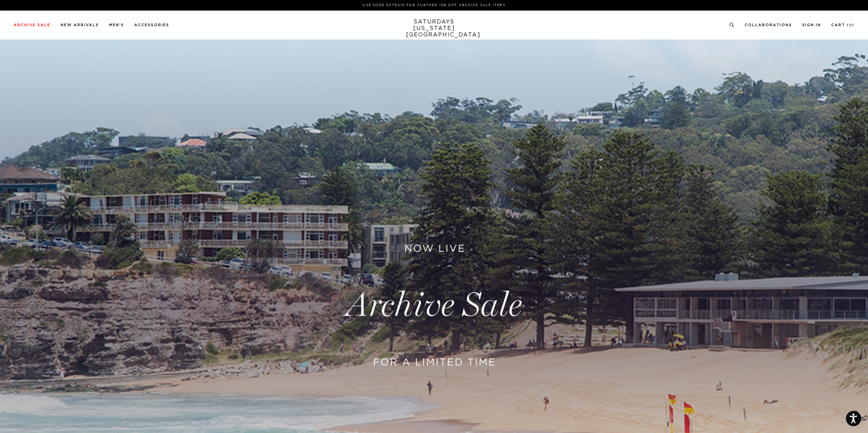 The width and height of the screenshot is (868, 433). Describe the element at coordinates (843, 25) in the screenshot. I see `a: Cart (0)` at that location.